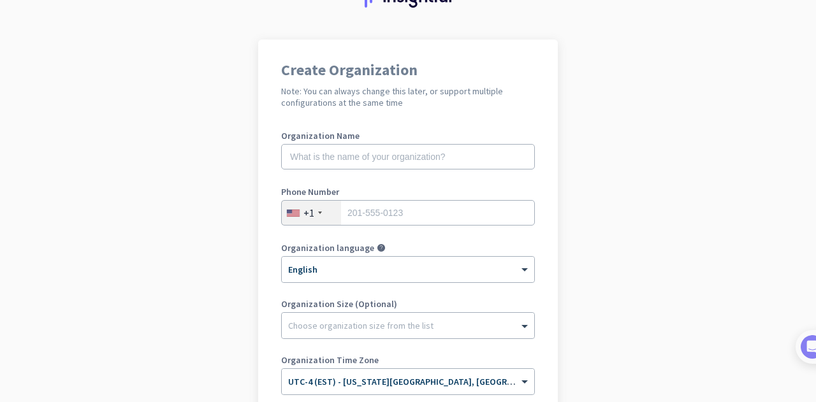  I want to click on h2: Note: You can always change this later, or support multiple configurations at the same time, so click(408, 97).